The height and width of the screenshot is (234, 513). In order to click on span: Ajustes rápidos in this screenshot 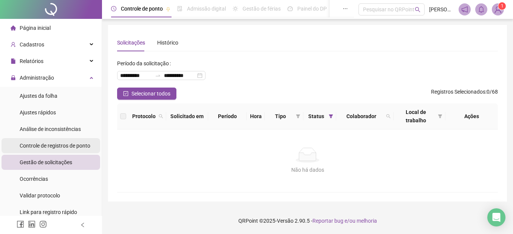, I will do `click(38, 113)`.